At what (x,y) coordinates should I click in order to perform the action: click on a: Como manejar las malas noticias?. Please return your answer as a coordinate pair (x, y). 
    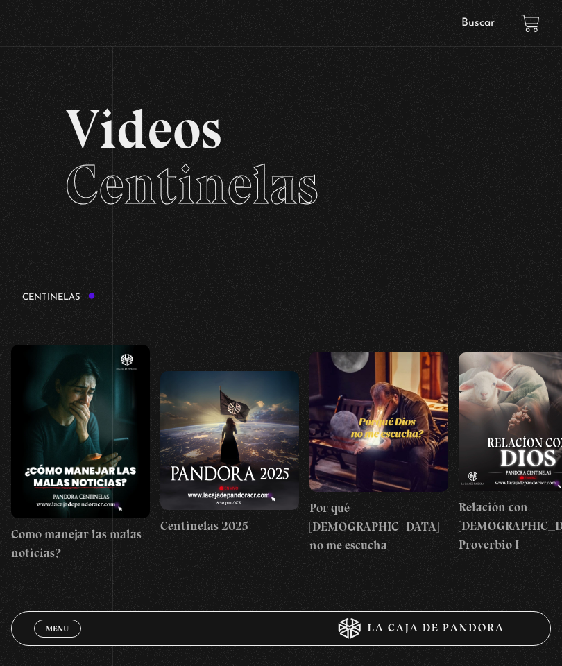
    Looking at the image, I should click on (80, 453).